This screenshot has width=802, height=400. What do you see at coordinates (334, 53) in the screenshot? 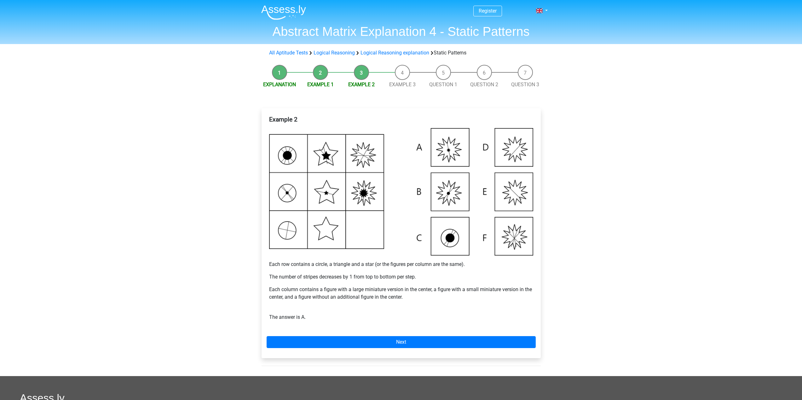
I see `a: Logical Reasoning` at bounding box center [334, 53].